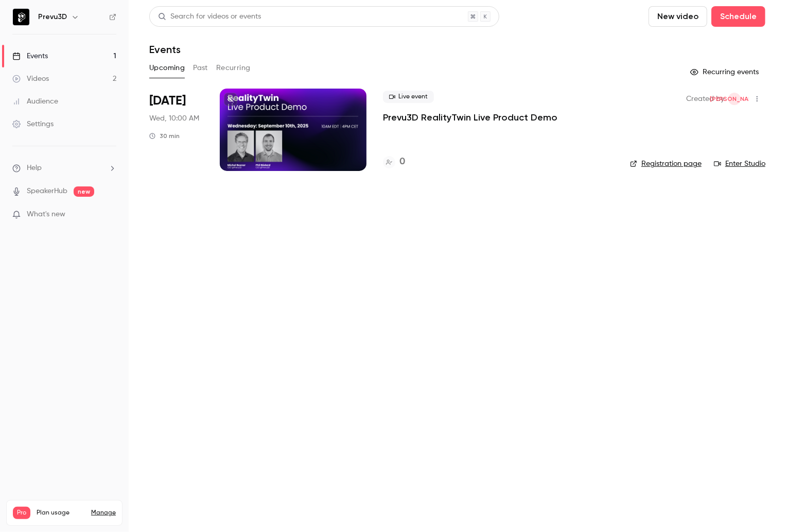 The height and width of the screenshot is (532, 786). Describe the element at coordinates (200, 68) in the screenshot. I see `button: Past` at that location.